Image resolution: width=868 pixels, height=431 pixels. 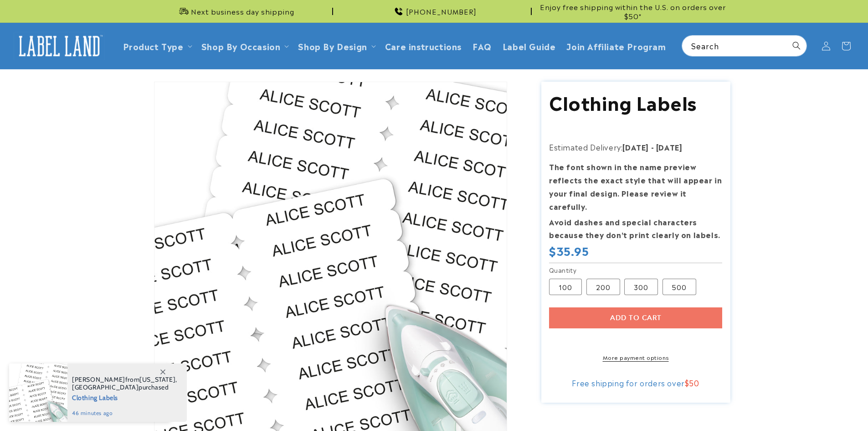 What do you see at coordinates (603, 287) in the screenshot?
I see `label: 200` at bounding box center [603, 287].